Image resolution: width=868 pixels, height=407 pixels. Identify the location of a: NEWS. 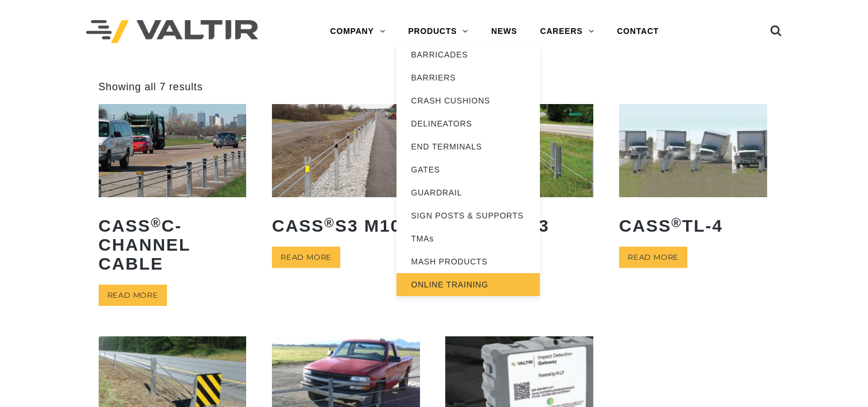
(504, 31).